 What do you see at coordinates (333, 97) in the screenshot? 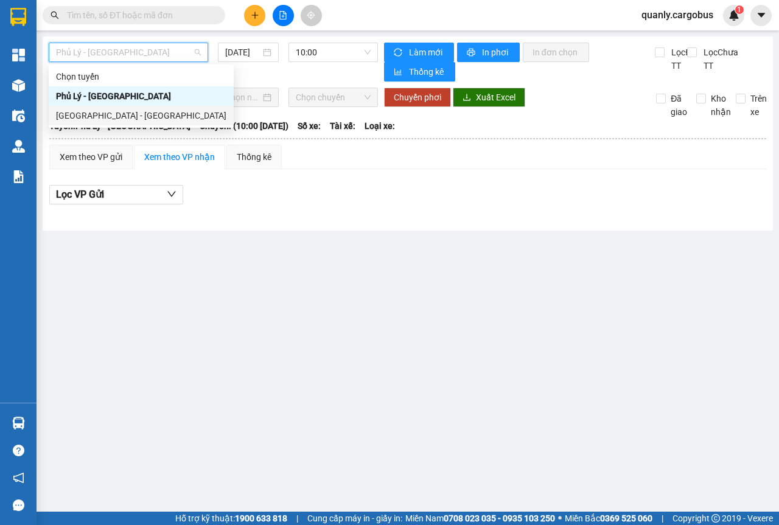
I see `span: Chọn chuyến` at bounding box center [333, 97].